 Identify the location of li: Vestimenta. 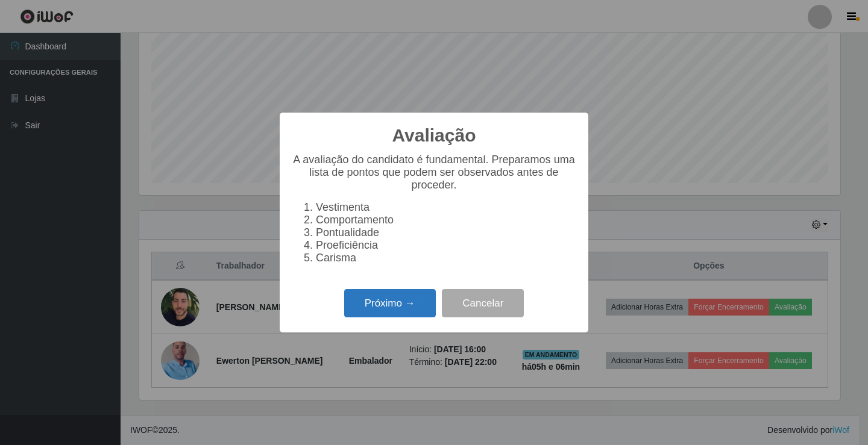
(446, 207).